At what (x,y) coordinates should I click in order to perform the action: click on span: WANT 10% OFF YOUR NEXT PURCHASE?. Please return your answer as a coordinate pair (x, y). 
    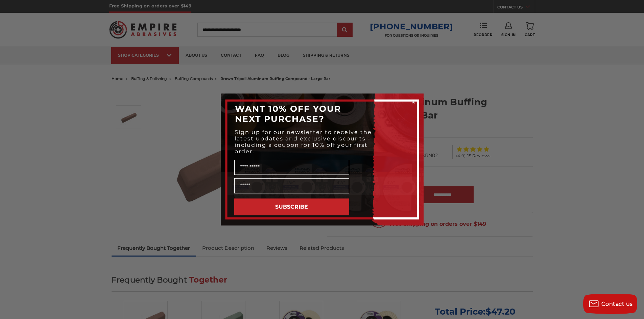
    Looking at the image, I should click on (288, 114).